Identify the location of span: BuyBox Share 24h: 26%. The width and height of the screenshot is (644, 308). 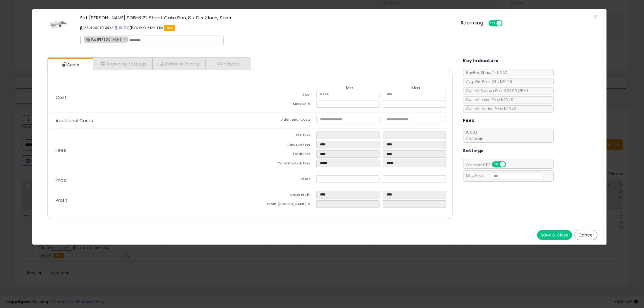
(485, 72).